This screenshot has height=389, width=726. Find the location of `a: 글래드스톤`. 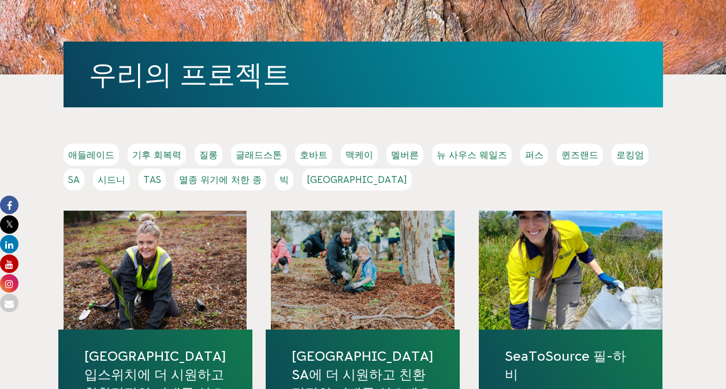

a: 글래드스톤 is located at coordinates (259, 155).